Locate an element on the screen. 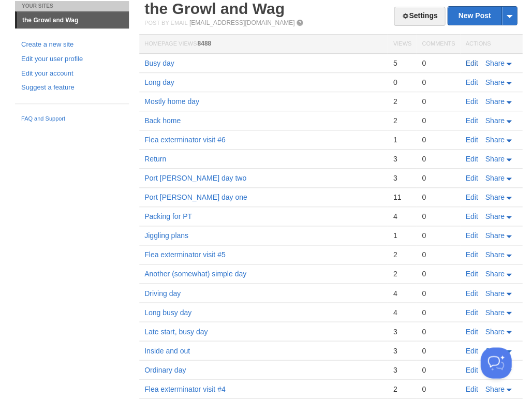 Image resolution: width=532 pixels, height=399 pixels. a: the Growl and Wag is located at coordinates (73, 20).